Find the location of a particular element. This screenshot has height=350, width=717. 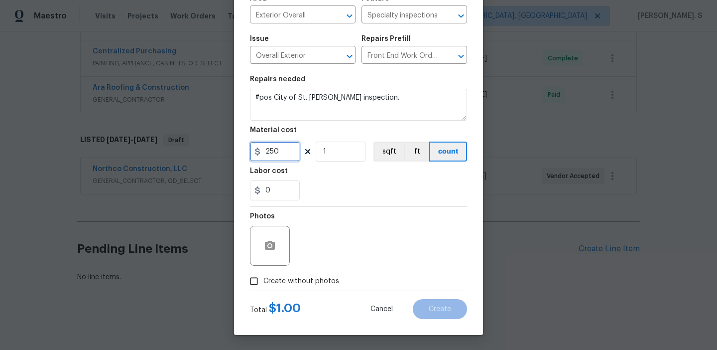

button: count is located at coordinates (448, 151).